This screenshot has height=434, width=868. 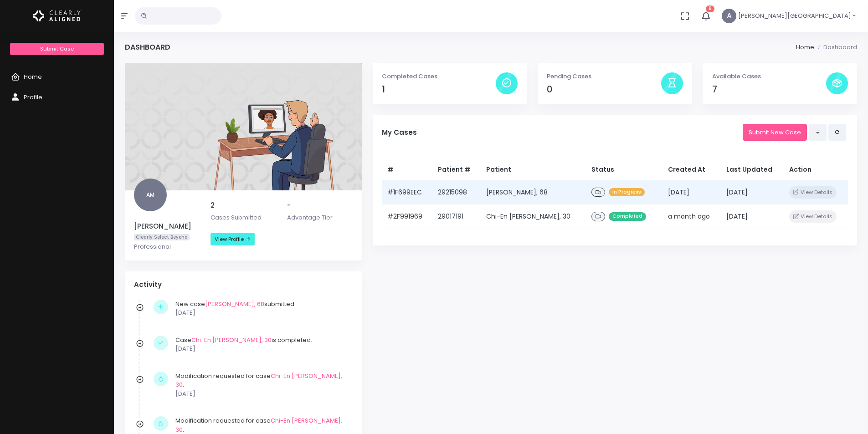 What do you see at coordinates (57, 16) in the screenshot?
I see `img: Logo Horizontal` at bounding box center [57, 16].